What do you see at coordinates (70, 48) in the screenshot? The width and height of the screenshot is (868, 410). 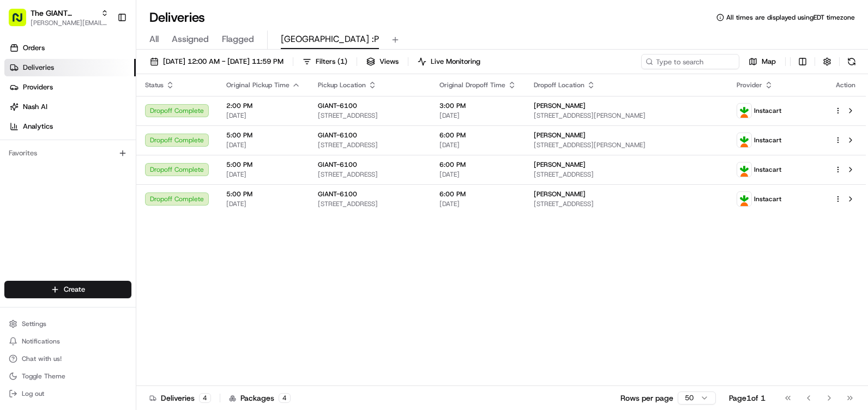 I see `a: Orders` at bounding box center [70, 48].